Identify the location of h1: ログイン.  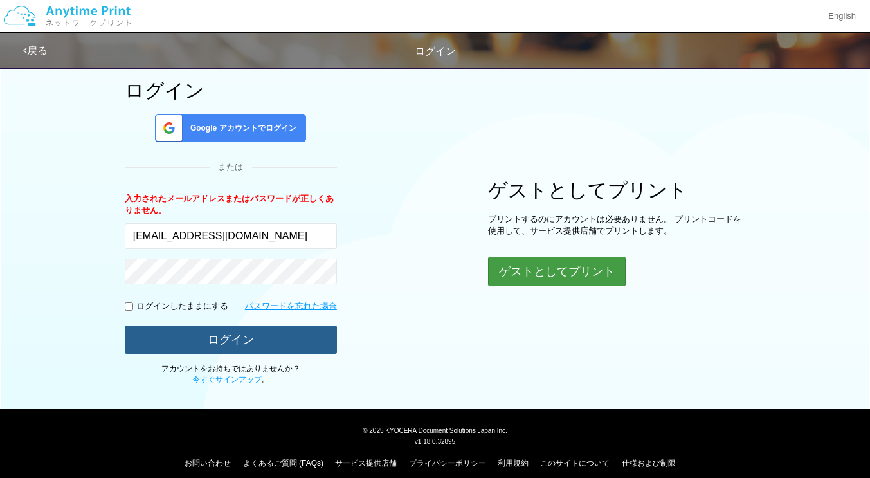
(231, 90).